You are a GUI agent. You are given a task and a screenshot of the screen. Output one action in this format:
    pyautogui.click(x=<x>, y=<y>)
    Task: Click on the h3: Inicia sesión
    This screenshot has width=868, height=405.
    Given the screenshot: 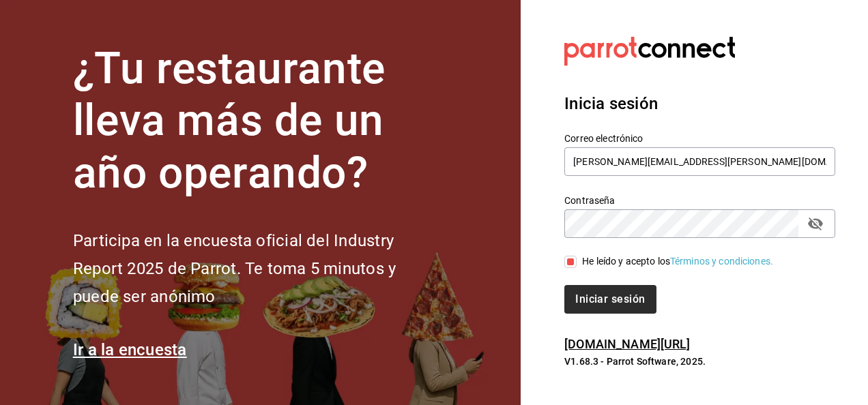 What is the action you would take?
    pyautogui.click(x=700, y=103)
    